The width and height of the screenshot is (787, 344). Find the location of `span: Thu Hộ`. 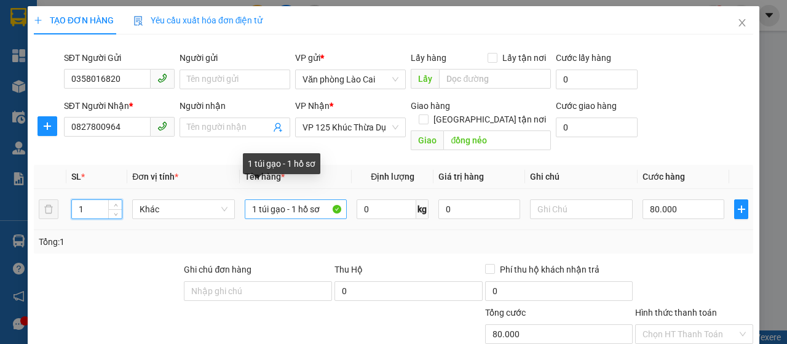

span: Thu Hộ is located at coordinates (348, 269).